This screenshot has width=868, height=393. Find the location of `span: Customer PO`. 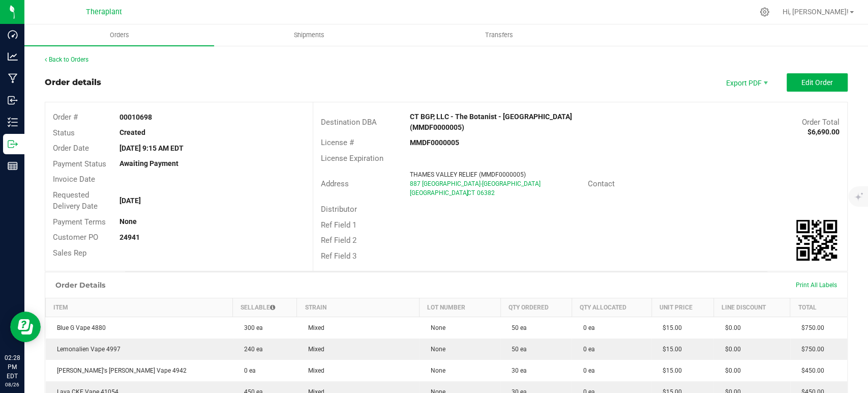

span: Customer PO is located at coordinates (75, 237).